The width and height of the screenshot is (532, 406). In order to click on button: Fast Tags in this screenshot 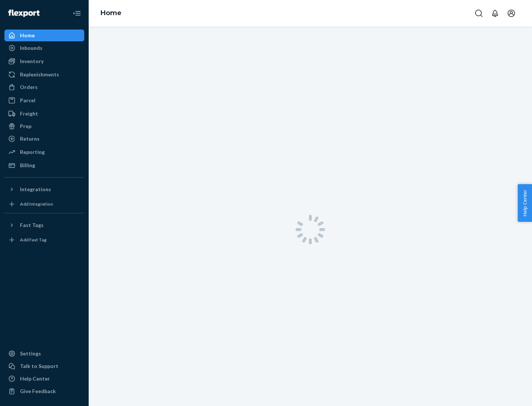, I will do `click(44, 225)`.